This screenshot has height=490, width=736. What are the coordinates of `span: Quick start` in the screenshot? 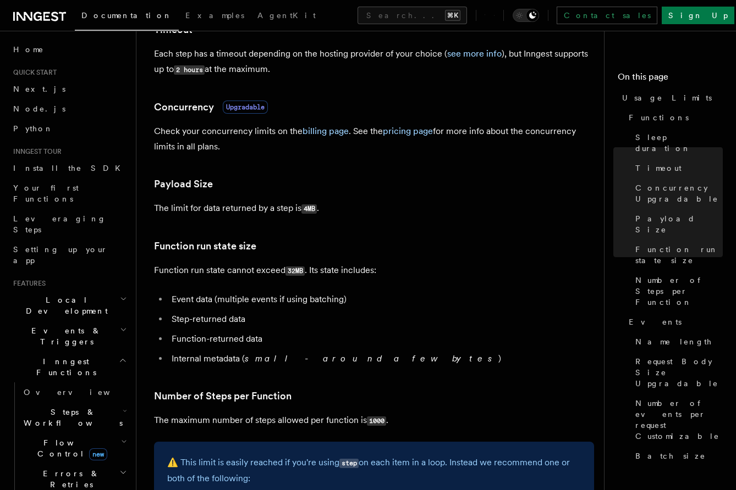 It's located at (32, 73).